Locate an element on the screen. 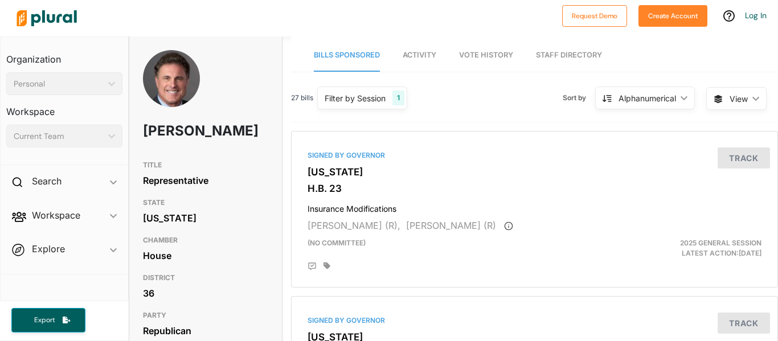  div: Republican is located at coordinates (206, 331).